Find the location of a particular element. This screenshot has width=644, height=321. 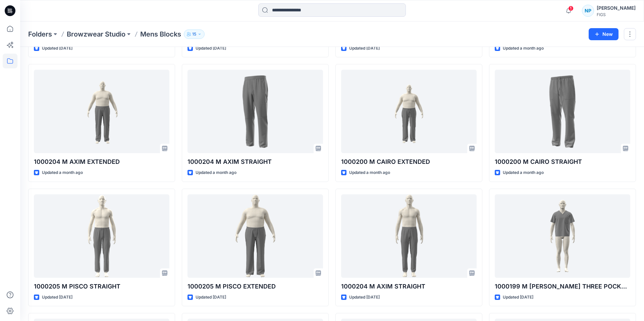

p: 1000200 M CAIRO STRAIGHT is located at coordinates (563, 161).